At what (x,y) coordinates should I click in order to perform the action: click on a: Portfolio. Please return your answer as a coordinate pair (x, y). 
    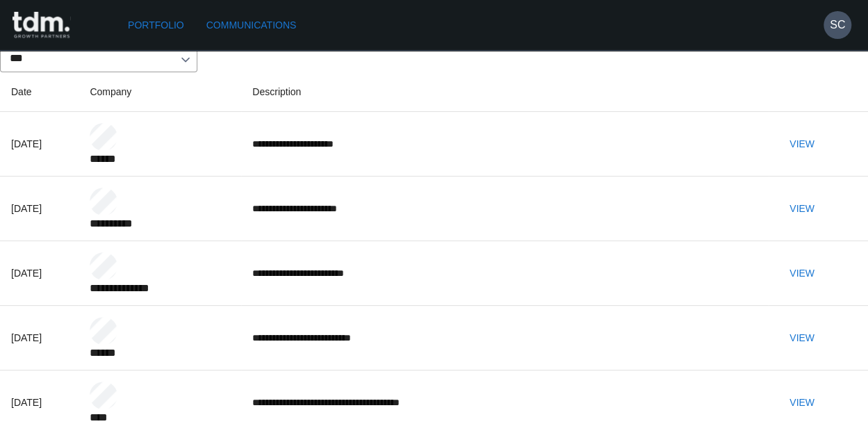
    Looking at the image, I should click on (155, 25).